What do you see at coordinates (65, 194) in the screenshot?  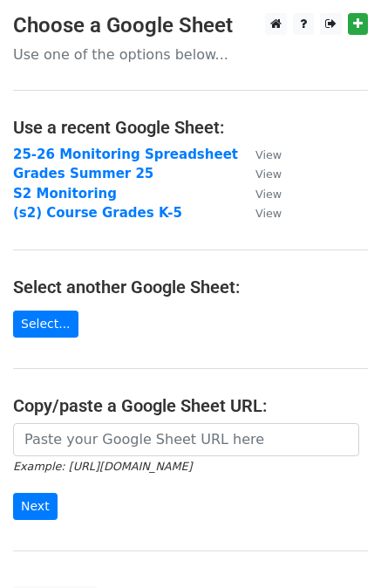 I see `strong: S2 Monitoring` at bounding box center [65, 194].